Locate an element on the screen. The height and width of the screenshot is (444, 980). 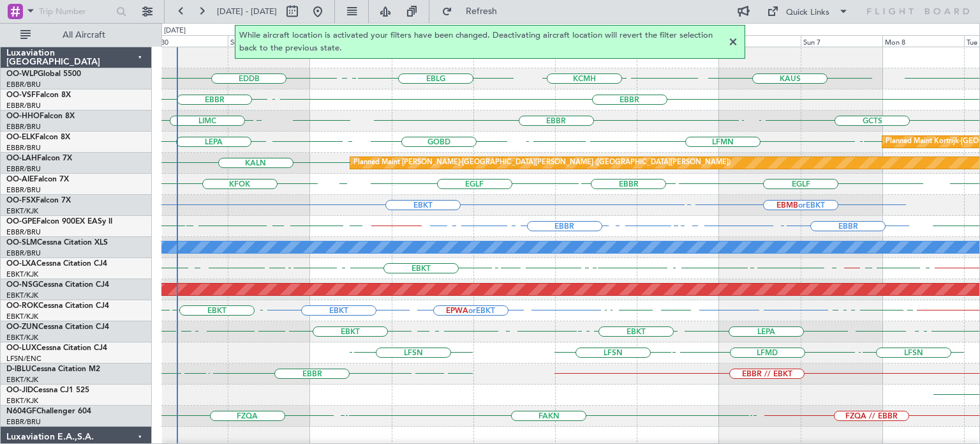
span: OO-NSG is located at coordinates (22, 285).